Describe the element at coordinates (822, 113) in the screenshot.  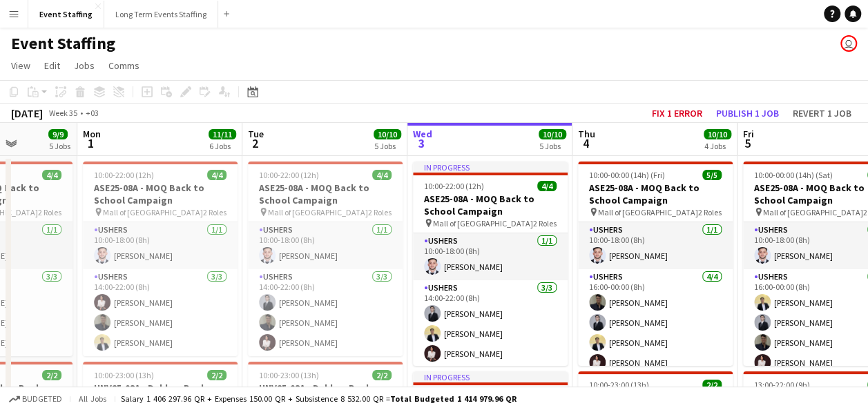
I see `button: Revert 1 job` at that location.